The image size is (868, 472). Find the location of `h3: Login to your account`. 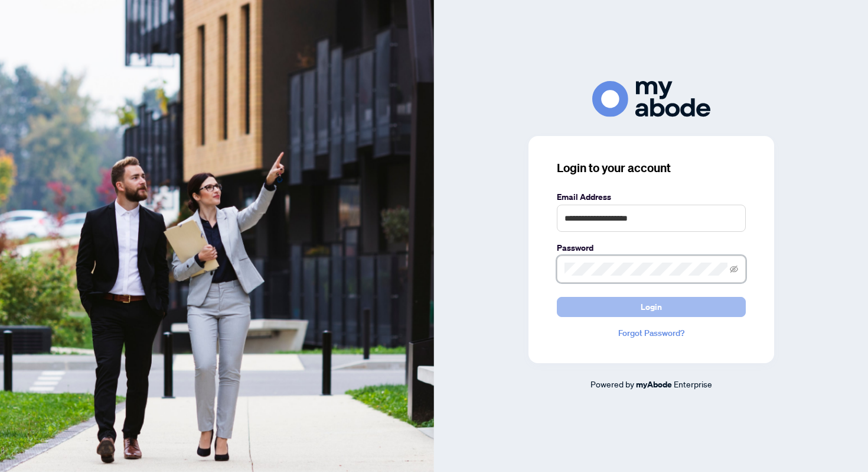

h3: Login to your account is located at coordinates (652, 168).